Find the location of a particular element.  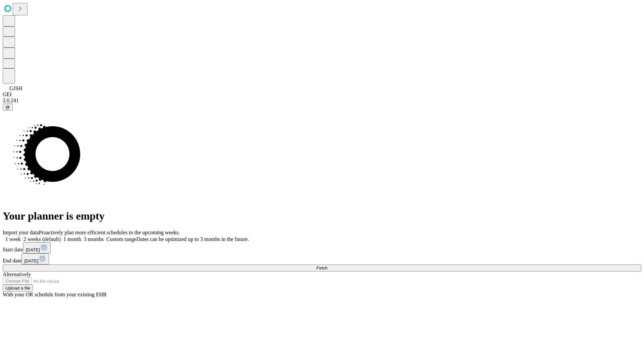

span: Proactively plan more efficient schedules in the upcoming weeks. is located at coordinates (109, 232).